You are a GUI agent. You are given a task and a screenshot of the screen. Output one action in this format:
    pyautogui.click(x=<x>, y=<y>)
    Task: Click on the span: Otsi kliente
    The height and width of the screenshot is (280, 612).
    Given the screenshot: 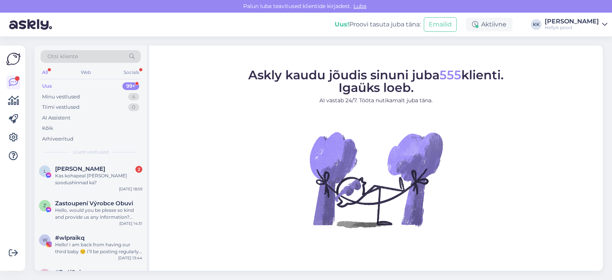 What is the action you would take?
    pyautogui.click(x=63, y=56)
    